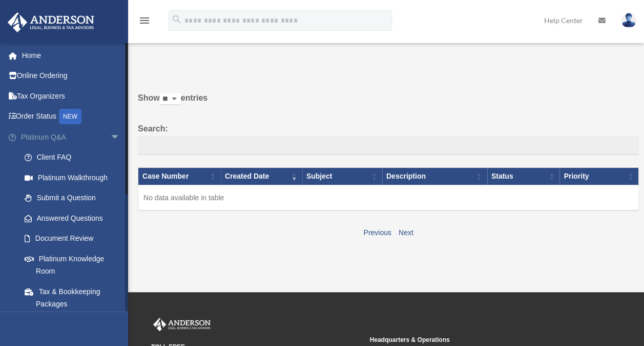 Image resolution: width=644 pixels, height=346 pixels. I want to click on div: NEW, so click(70, 116).